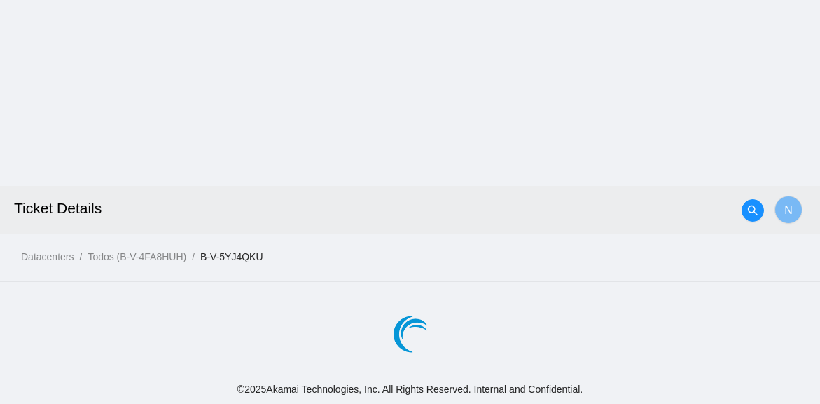 The width and height of the screenshot is (820, 404). What do you see at coordinates (753, 210) in the screenshot?
I see `span: search` at bounding box center [753, 210].